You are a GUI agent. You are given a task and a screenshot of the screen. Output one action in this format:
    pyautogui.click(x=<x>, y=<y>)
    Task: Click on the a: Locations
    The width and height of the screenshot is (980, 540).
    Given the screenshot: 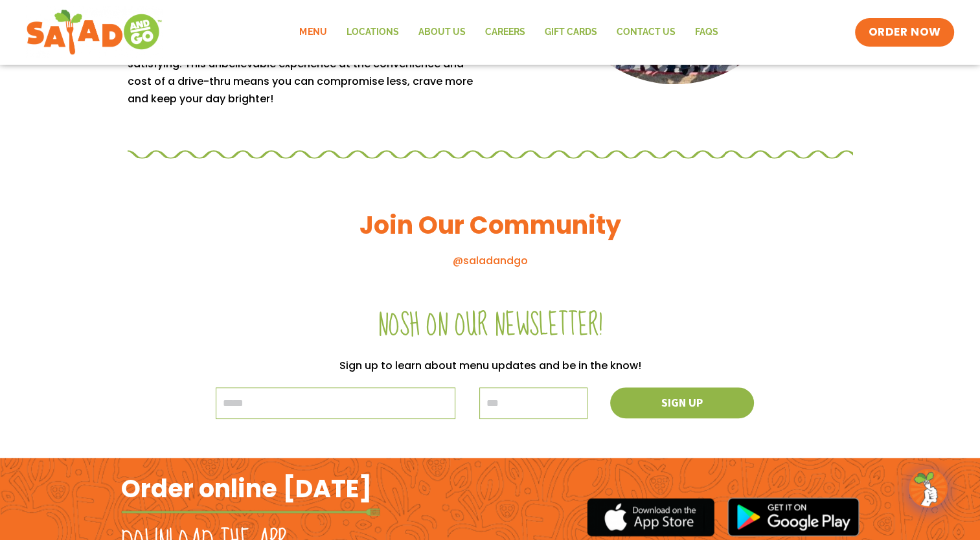 What is the action you would take?
    pyautogui.click(x=371, y=33)
    